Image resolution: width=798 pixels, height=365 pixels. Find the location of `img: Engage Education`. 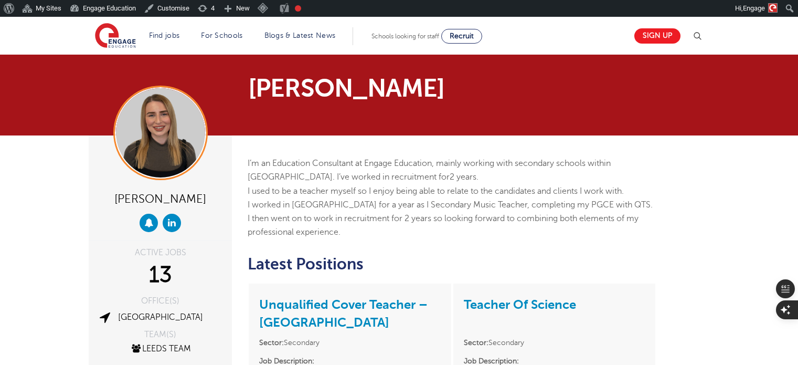

img: Engage Education is located at coordinates (115, 36).